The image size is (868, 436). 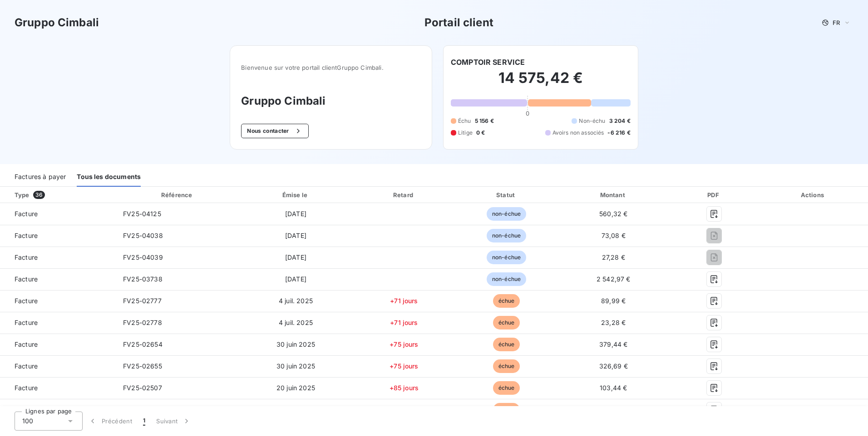 What do you see at coordinates (527, 113) in the screenshot?
I see `span: 0` at bounding box center [527, 113].